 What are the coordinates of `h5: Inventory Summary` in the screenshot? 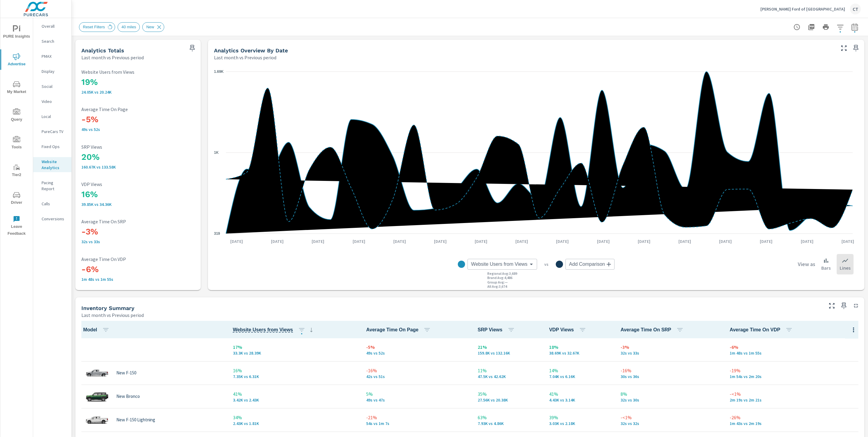 It's located at (108, 308).